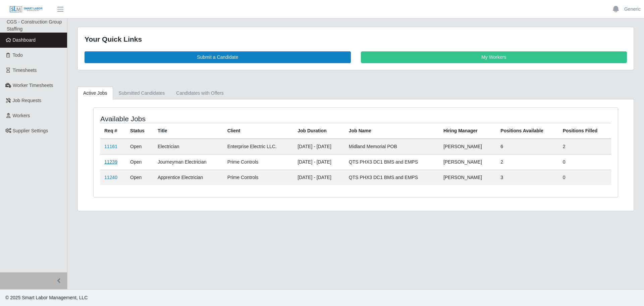 The height and width of the screenshot is (306, 644). I want to click on th: Positions Available, so click(527, 130).